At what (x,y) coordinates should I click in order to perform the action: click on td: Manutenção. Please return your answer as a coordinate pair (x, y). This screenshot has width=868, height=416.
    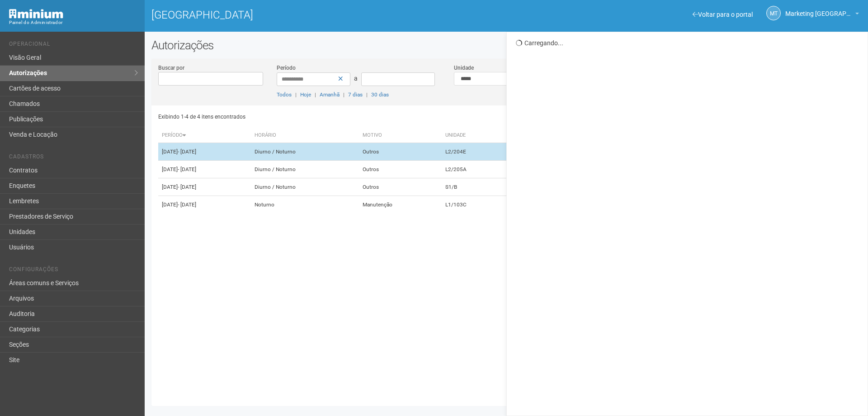
    Looking at the image, I should click on (400, 204).